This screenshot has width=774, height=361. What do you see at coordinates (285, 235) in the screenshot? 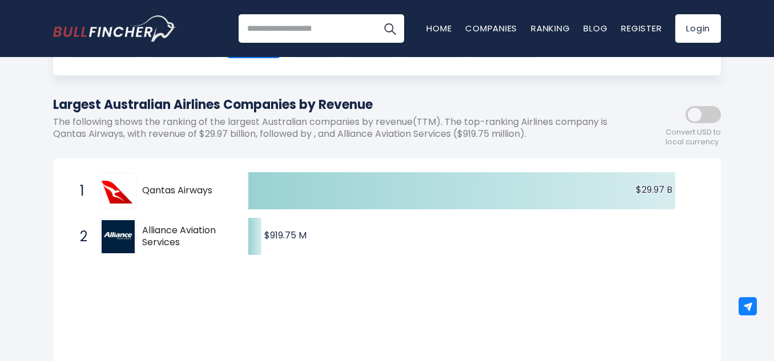
I see `text: $919.75 M` at bounding box center [285, 235].